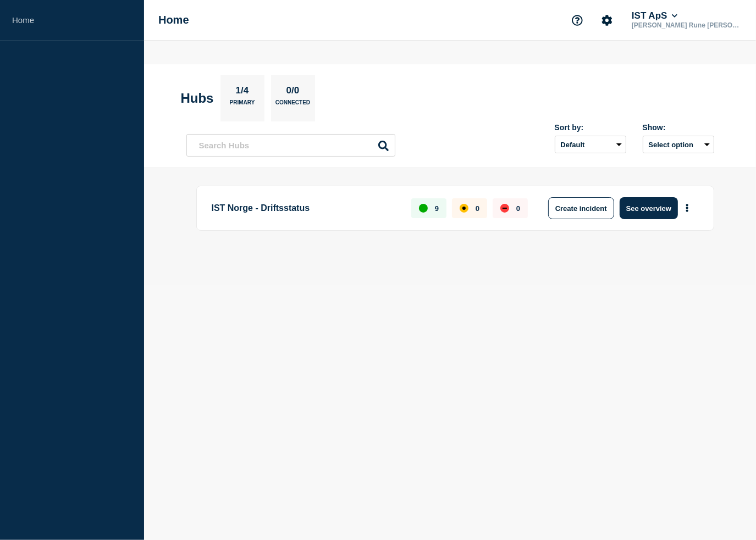  I want to click on p: 9, so click(436, 208).